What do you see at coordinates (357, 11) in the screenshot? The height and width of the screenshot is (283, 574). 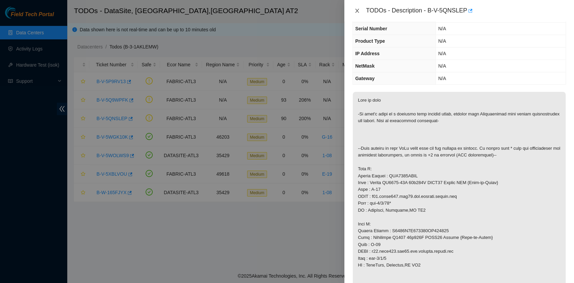 I see `button: Close` at bounding box center [357, 11].